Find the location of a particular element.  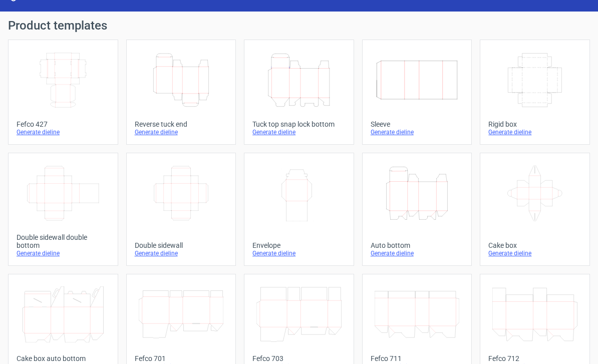

div: Auto bottom is located at coordinates (417, 246).